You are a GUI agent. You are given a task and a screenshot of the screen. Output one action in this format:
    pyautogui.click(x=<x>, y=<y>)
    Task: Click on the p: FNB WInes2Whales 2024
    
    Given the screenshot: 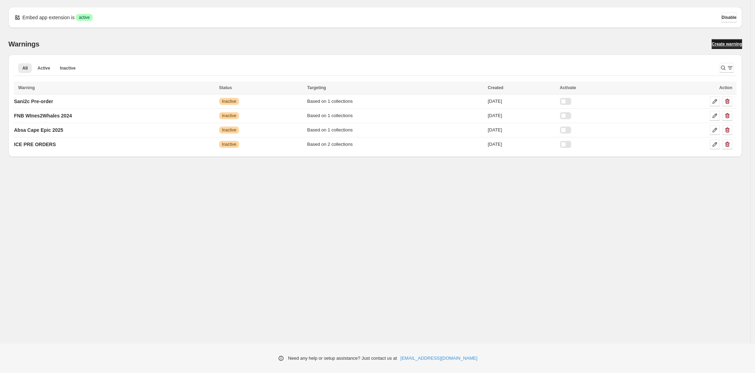 What is the action you would take?
    pyautogui.click(x=43, y=116)
    